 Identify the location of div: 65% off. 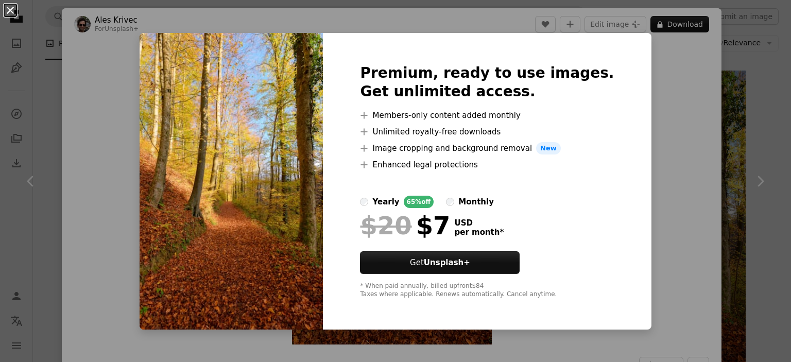
(419, 202).